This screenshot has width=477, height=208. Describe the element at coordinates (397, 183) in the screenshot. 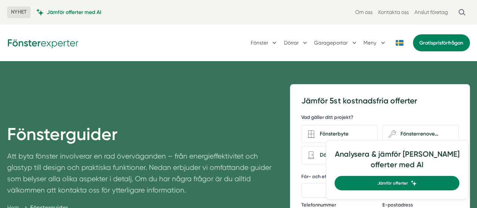

I see `a: Jämför offerter` at that location.